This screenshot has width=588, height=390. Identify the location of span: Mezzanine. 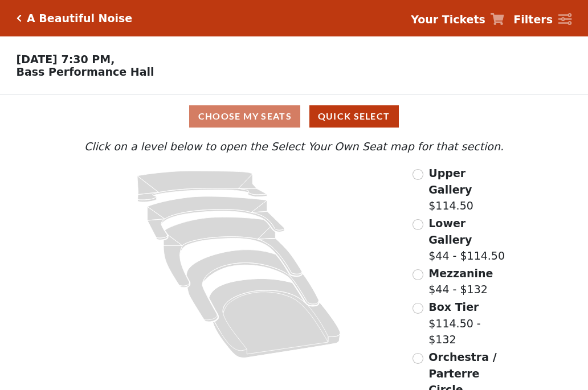
(460, 274).